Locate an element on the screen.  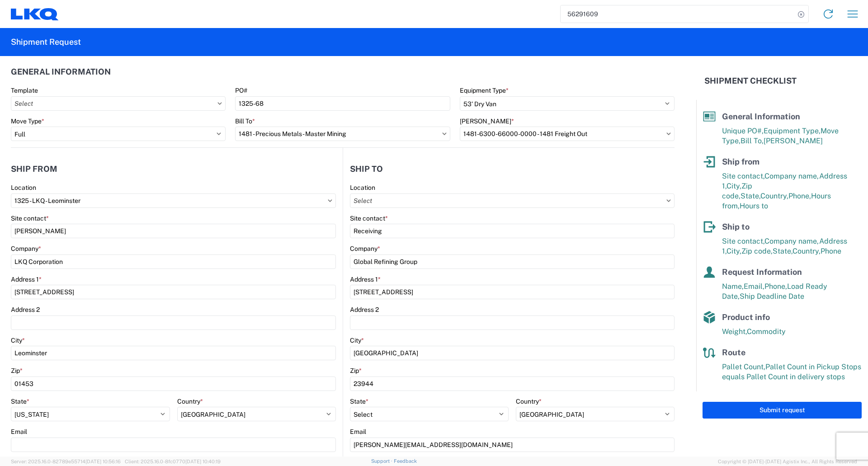
span: Phone is located at coordinates (831, 251).